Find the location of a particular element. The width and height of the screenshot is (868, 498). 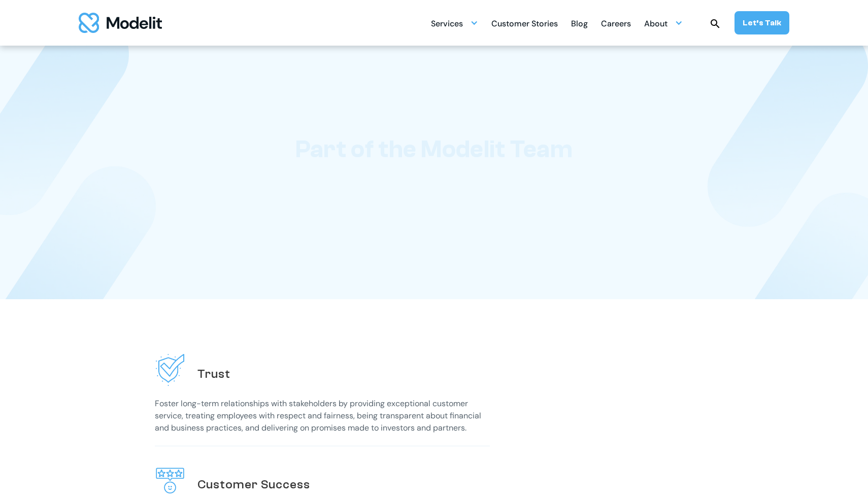

h1: Part of the Modelit Team is located at coordinates (434, 149).